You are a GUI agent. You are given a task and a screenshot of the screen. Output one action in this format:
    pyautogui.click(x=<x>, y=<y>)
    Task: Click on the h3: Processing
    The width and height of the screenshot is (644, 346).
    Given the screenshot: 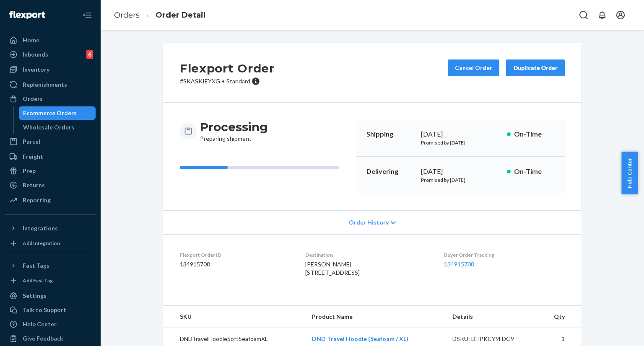 What is the action you would take?
    pyautogui.click(x=234, y=127)
    